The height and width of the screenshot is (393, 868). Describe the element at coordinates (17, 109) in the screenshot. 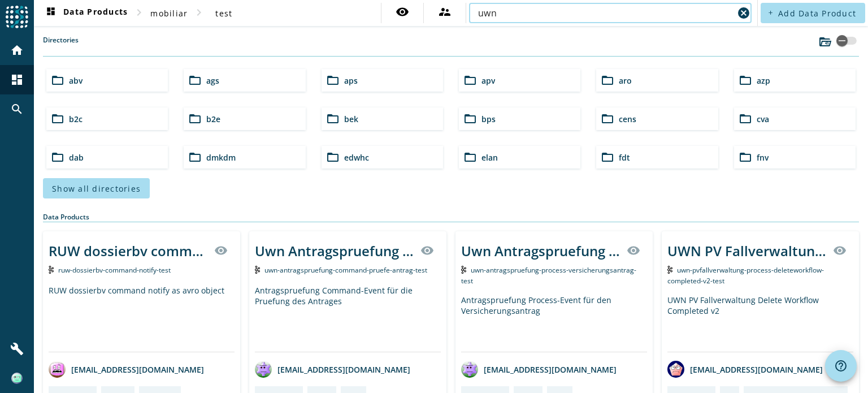

I see `mat-icon: search` at that location.